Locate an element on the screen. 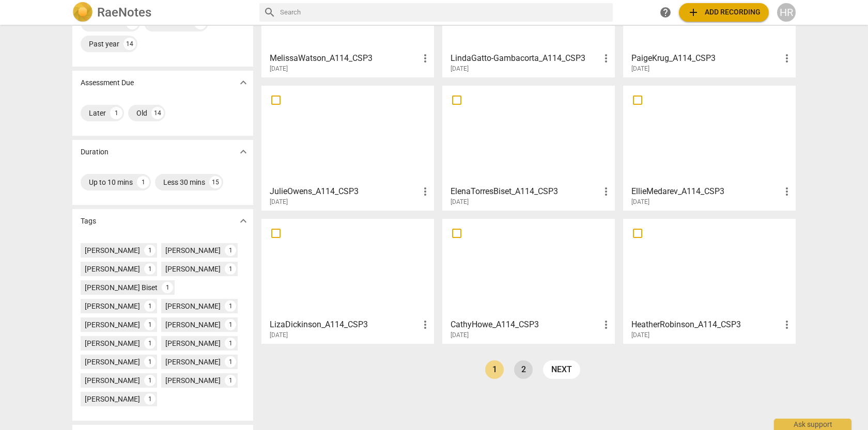 Image resolution: width=868 pixels, height=430 pixels. h3: CathyHowe_A114_CSP3 is located at coordinates (524, 325).